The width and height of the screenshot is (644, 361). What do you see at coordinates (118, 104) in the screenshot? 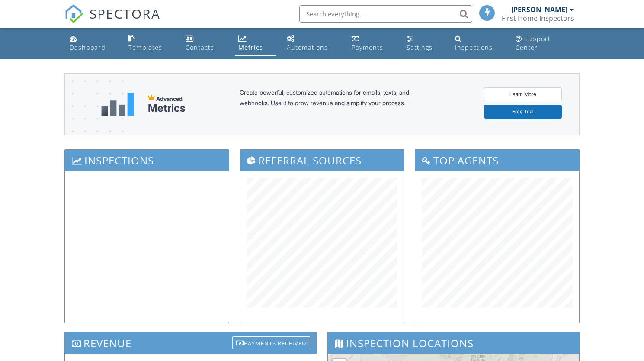
I see `img: metrics-aadfce2e17a16c02574e7fc40e4d6b8174baaf19895a402c862ea781aae8ef5b.svg` at bounding box center [118, 104].